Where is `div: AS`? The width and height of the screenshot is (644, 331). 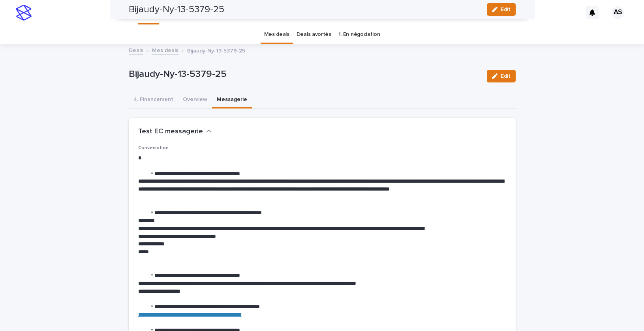 div: AS is located at coordinates (618, 13).